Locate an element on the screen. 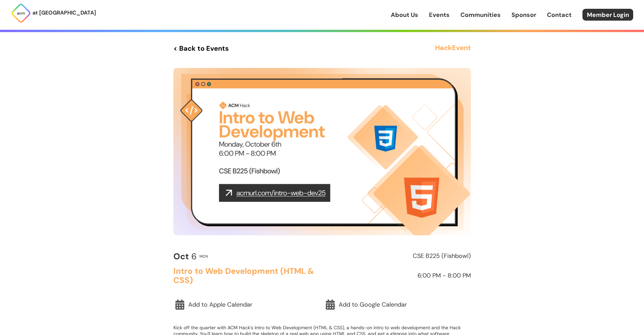 This screenshot has height=335, width=644. a: Sponsor is located at coordinates (523, 15).